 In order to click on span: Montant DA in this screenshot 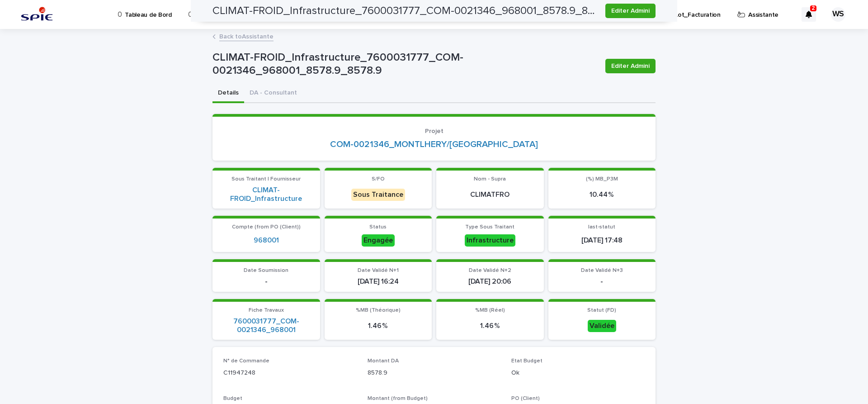, I will do `click(383, 361)`.